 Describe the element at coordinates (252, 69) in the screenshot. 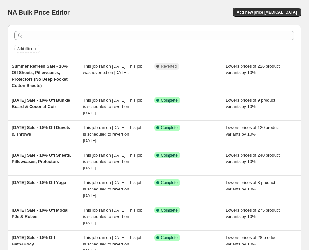

I see `span: Lowers prices of 226 product variants by 10%` at that location.